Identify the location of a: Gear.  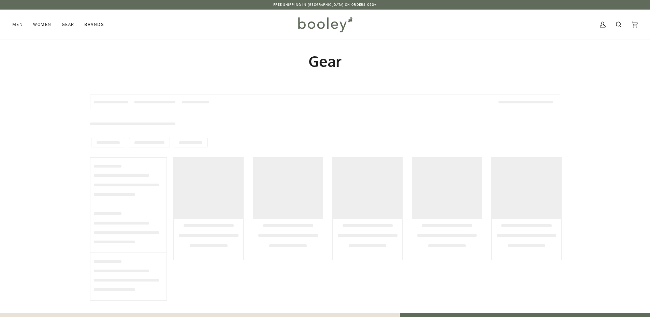
(68, 25).